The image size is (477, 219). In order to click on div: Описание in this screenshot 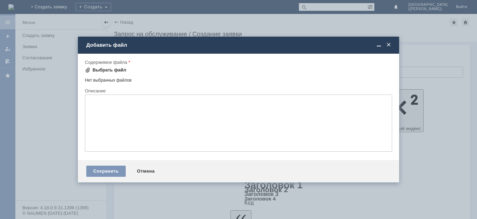, I will do `click(238, 91)`.